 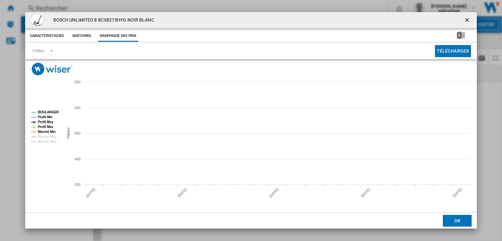 What do you see at coordinates (46, 122) in the screenshot?
I see `tspan: Profil Moy` at bounding box center [46, 122].